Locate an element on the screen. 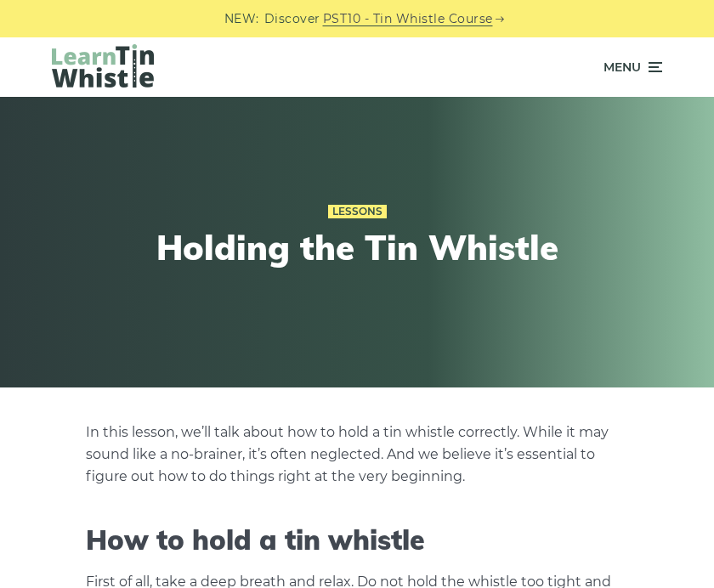  p: In this lesson, we’ll talk about how to hold a tin whistle correctly. While it may sound like a n... is located at coordinates (357, 454).